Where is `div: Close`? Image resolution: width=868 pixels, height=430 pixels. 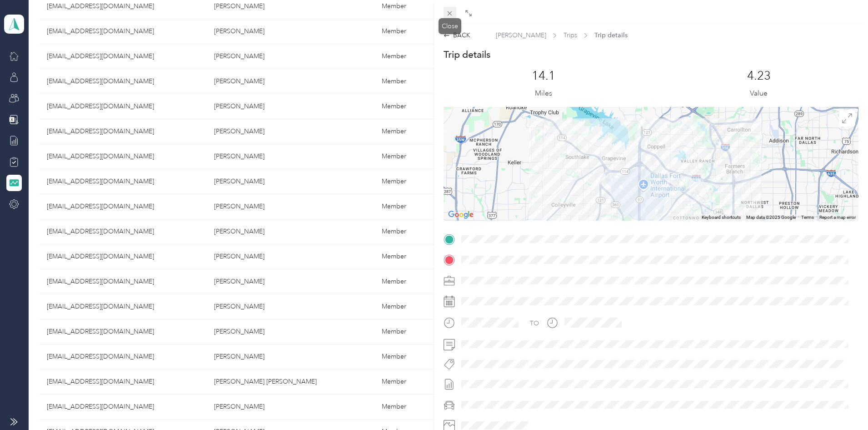
div: Close is located at coordinates (450, 26).